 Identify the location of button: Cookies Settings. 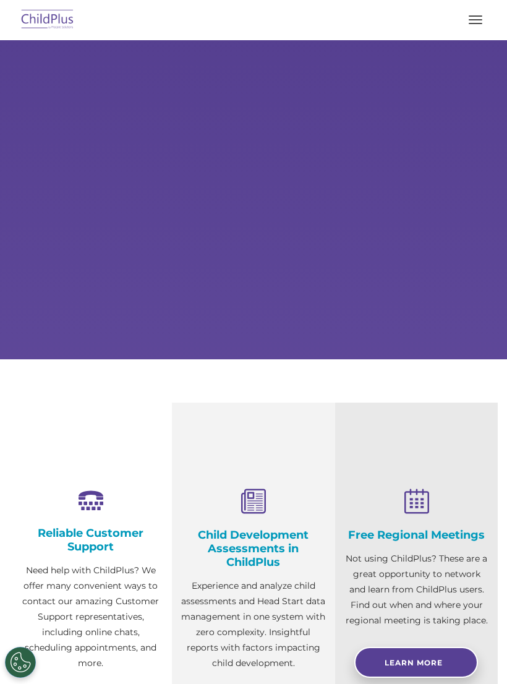
(20, 662).